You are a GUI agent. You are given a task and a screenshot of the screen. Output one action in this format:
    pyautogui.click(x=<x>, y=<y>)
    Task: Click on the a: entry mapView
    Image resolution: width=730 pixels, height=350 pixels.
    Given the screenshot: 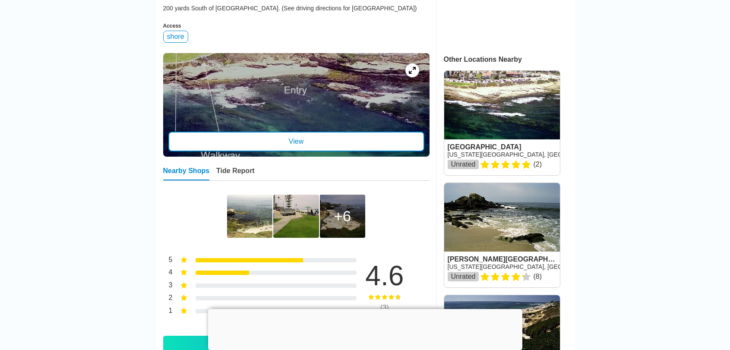 What is the action you would take?
    pyautogui.click(x=296, y=105)
    